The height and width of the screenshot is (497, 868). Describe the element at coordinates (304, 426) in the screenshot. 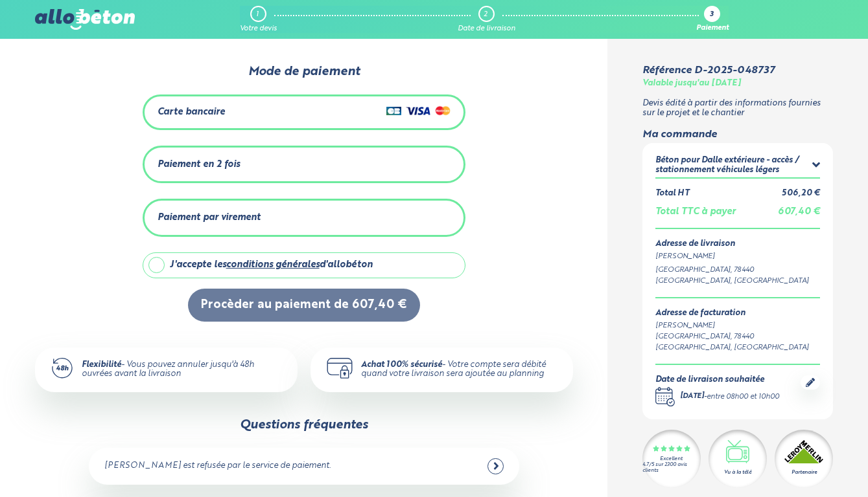

I see `div: Questions fréquentes` at that location.